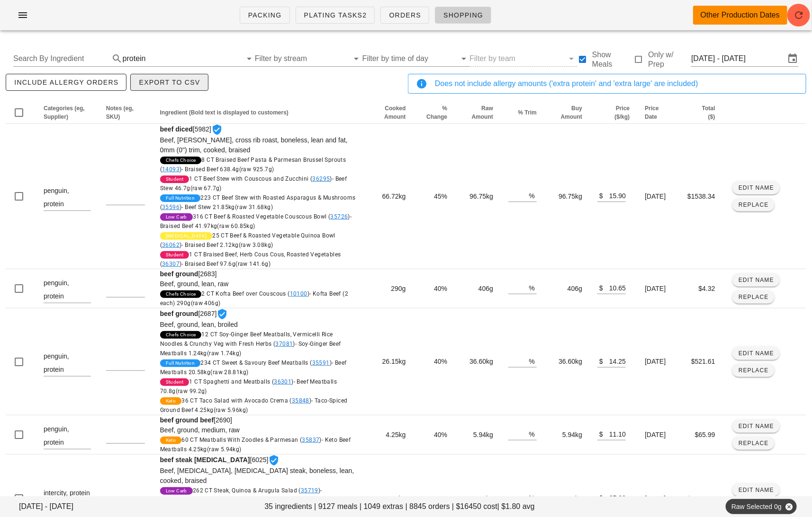  Describe the element at coordinates (258, 363) in the screenshot. I see `span: [2687]` at that location.